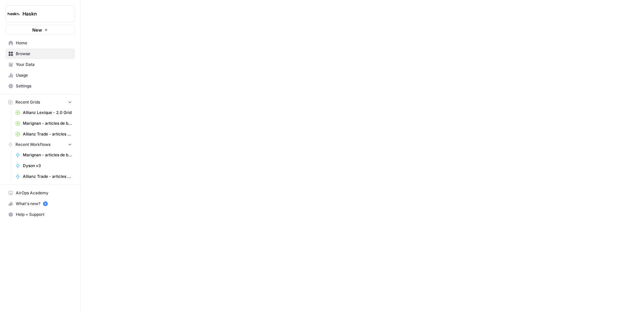 Image resolution: width=644 pixels, height=313 pixels. I want to click on div: What's new?, so click(40, 204).